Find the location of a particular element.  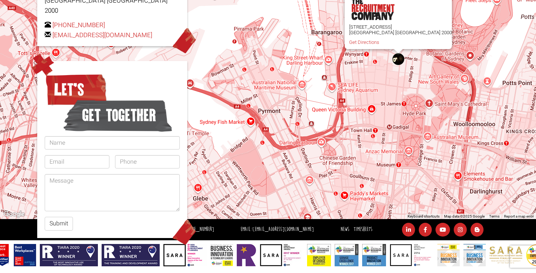

a: Get Directions is located at coordinates (364, 42).